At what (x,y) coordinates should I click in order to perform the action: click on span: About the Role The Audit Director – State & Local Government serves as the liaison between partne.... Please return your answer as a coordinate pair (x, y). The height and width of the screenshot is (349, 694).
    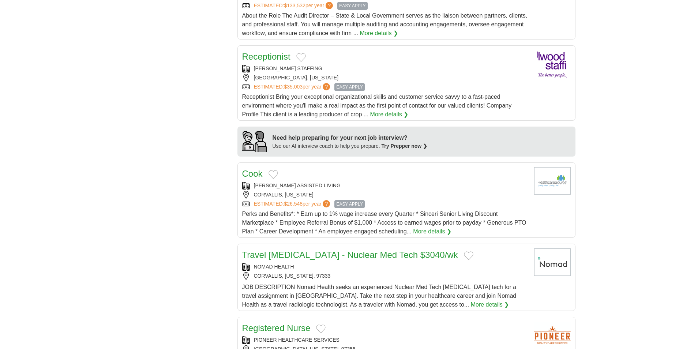
    Looking at the image, I should click on (385, 24).